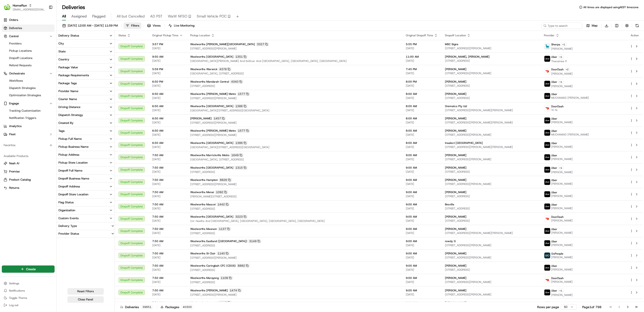 The image size is (644, 312). Describe the element at coordinates (592, 26) in the screenshot. I see `button: Map` at that location.